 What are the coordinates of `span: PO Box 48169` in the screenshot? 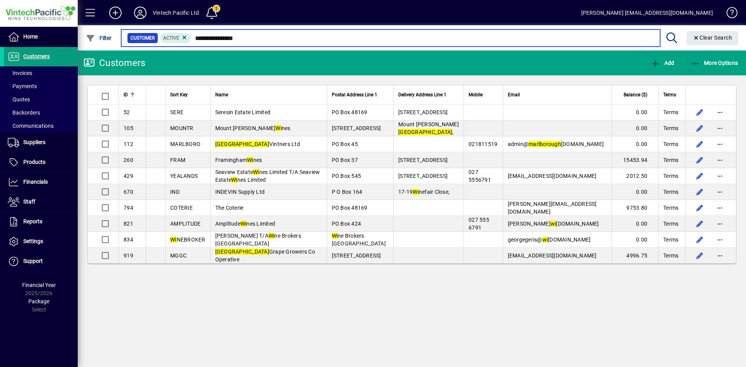 It's located at (350, 112).